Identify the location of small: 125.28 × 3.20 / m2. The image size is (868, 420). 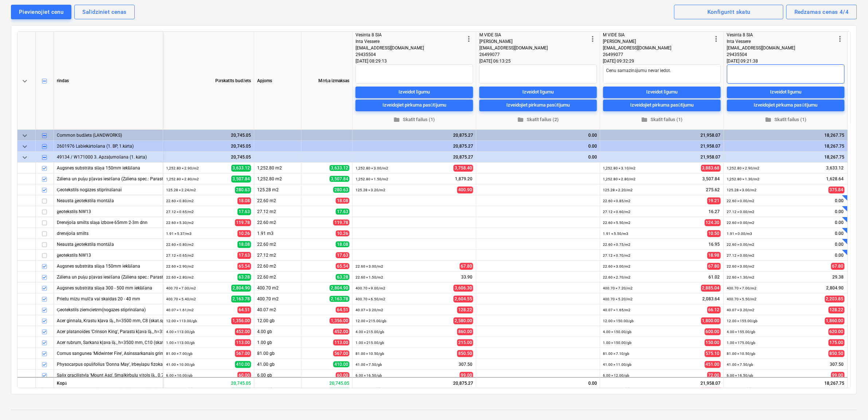
(370, 190).